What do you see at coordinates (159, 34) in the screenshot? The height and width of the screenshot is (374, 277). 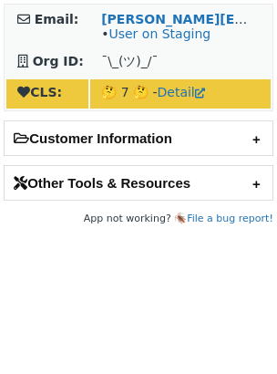 I see `a: User on Staging` at bounding box center [159, 34].